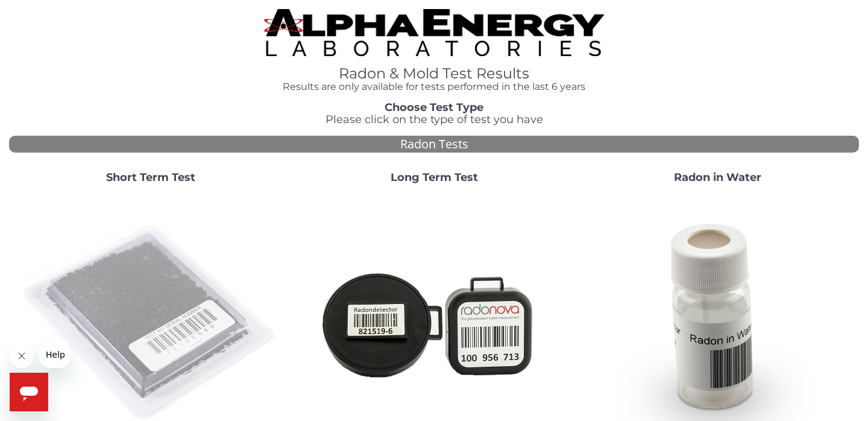  I want to click on strong: Radon in Water, so click(717, 177).